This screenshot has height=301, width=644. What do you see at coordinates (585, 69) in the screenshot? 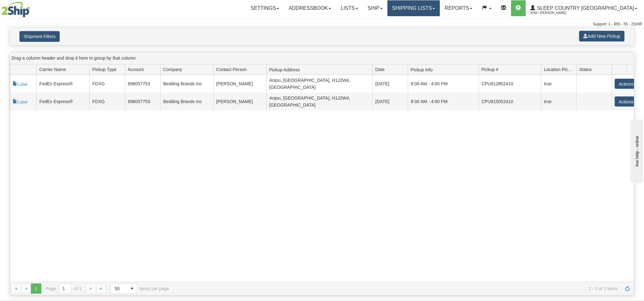
I see `span: Status` at bounding box center [585, 69].